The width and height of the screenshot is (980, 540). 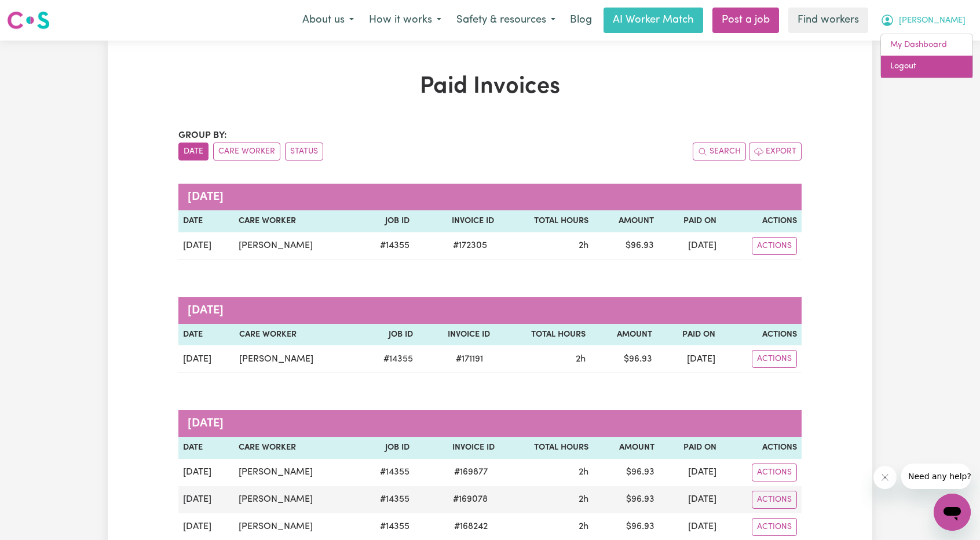 What do you see at coordinates (247, 151) in the screenshot?
I see `button: sort invoices by care worker` at bounding box center [247, 151].